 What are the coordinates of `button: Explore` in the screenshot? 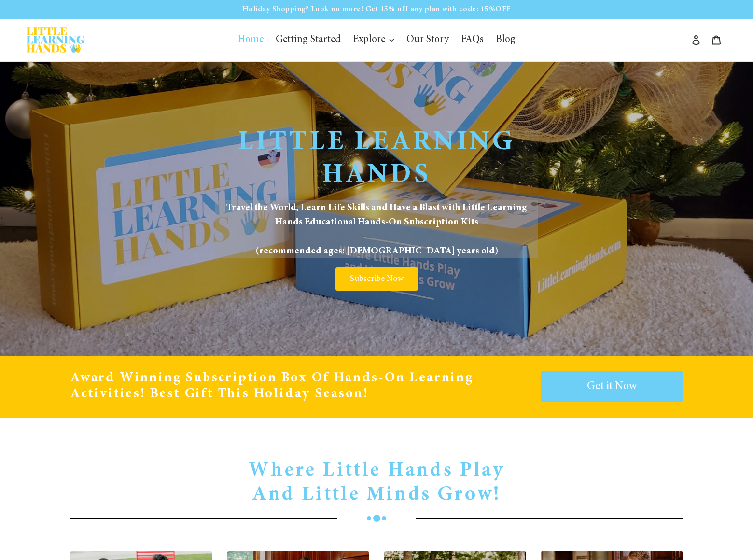 It's located at (373, 40).